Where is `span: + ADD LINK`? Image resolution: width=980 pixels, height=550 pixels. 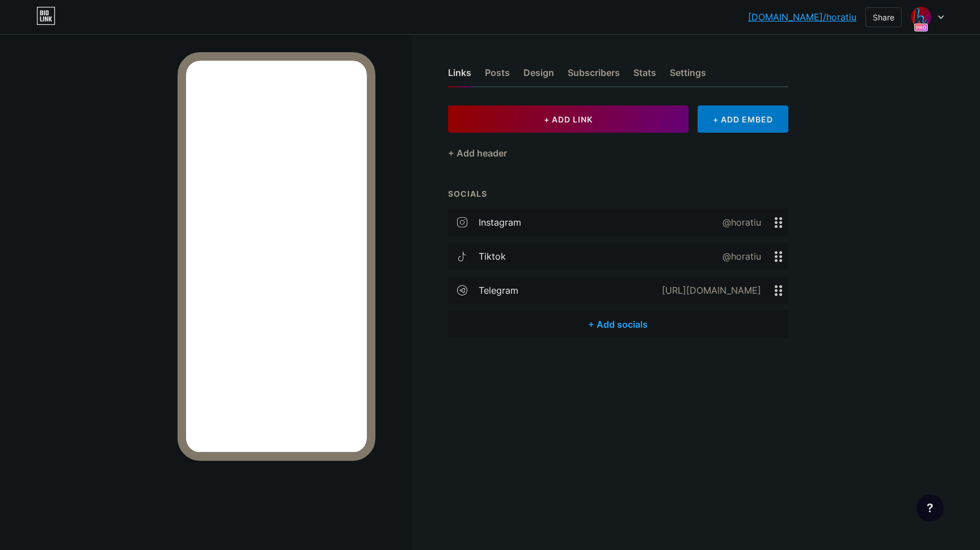 span: + ADD LINK is located at coordinates (569, 119).